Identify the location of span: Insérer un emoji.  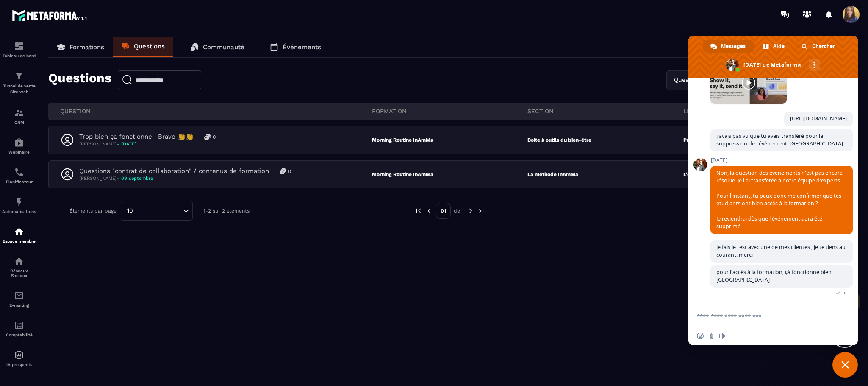
(700, 336).